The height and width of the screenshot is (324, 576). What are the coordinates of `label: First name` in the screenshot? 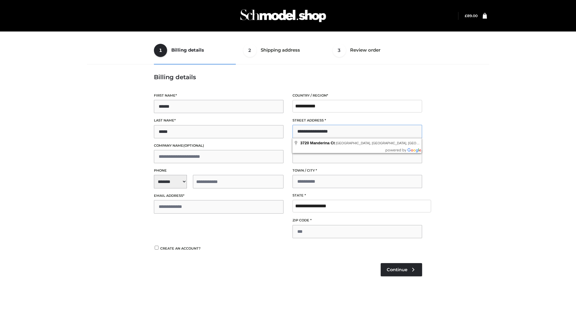 It's located at (219, 95).